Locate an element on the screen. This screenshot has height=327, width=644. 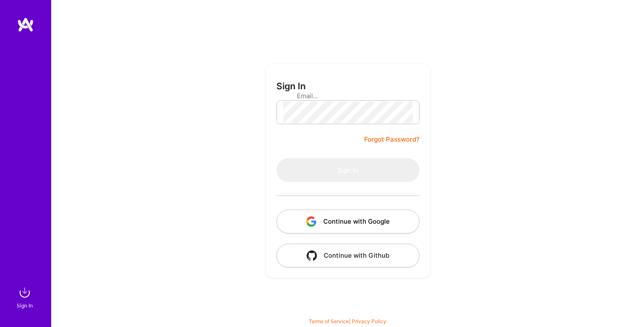
a: Forgot Password? is located at coordinates (392, 140).